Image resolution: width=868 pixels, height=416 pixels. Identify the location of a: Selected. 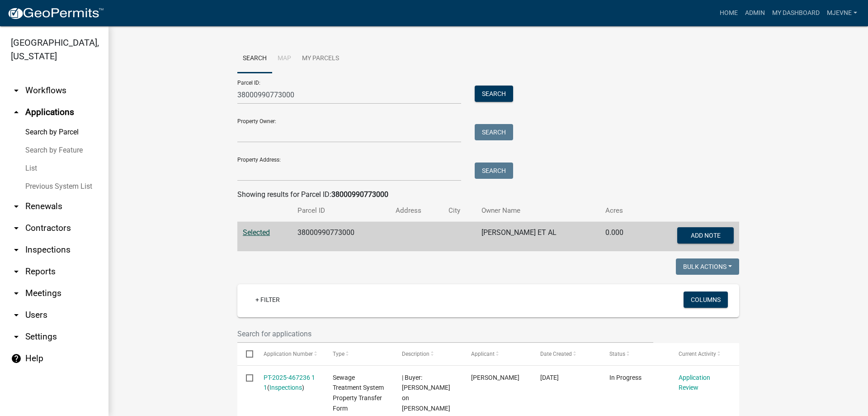
(256, 232).